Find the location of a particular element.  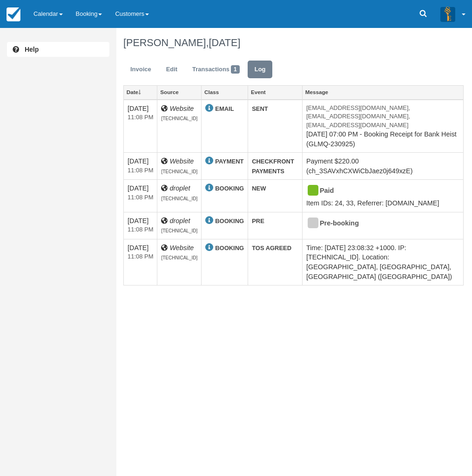

a: Date is located at coordinates (141, 92).